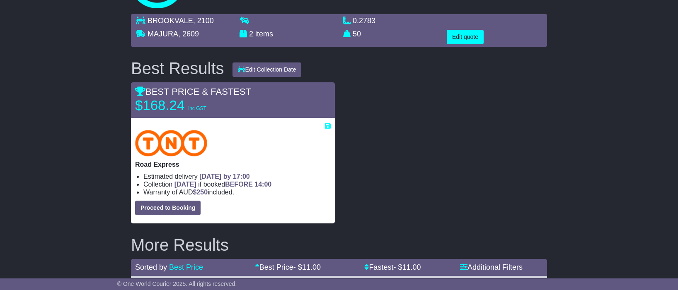 This screenshot has height=290, width=678. What do you see at coordinates (186, 268) in the screenshot?
I see `a: Best Price` at bounding box center [186, 268].